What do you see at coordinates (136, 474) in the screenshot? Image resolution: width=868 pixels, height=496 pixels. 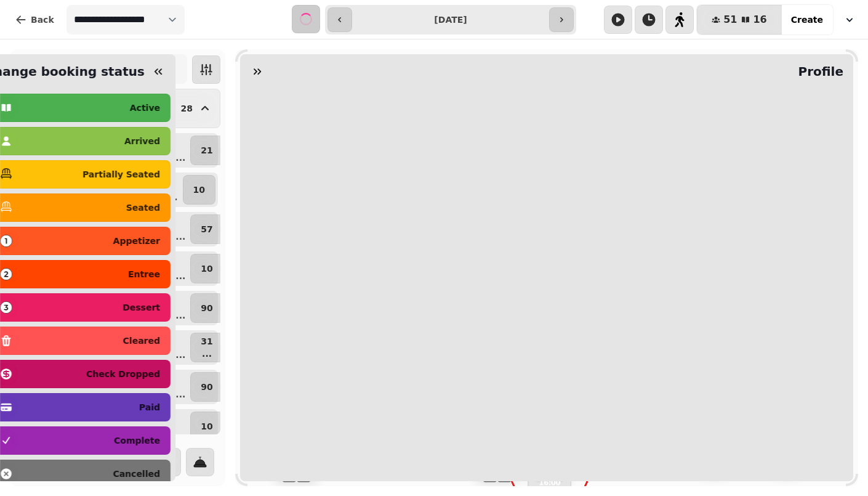 I see `p: cancelled` at bounding box center [136, 474].